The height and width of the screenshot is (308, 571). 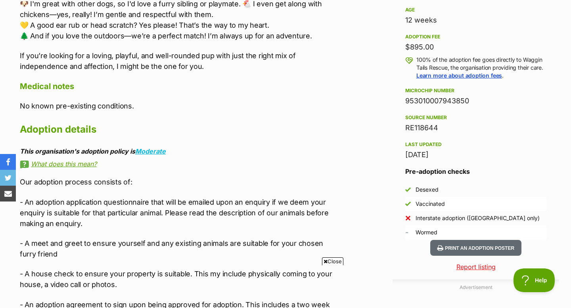 What do you see at coordinates (476, 128) in the screenshot?
I see `div: RE118644` at bounding box center [476, 128].